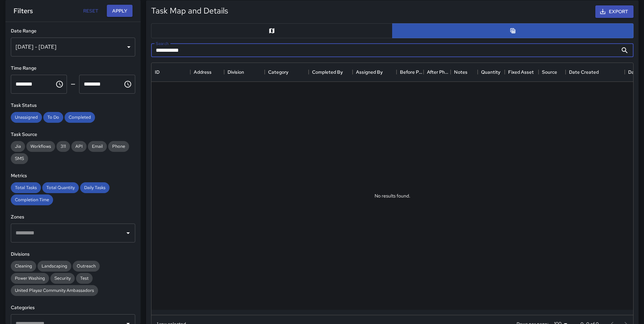 The height and width of the screenshot is (324, 644). I want to click on div: Total Quantity, so click(60, 188).